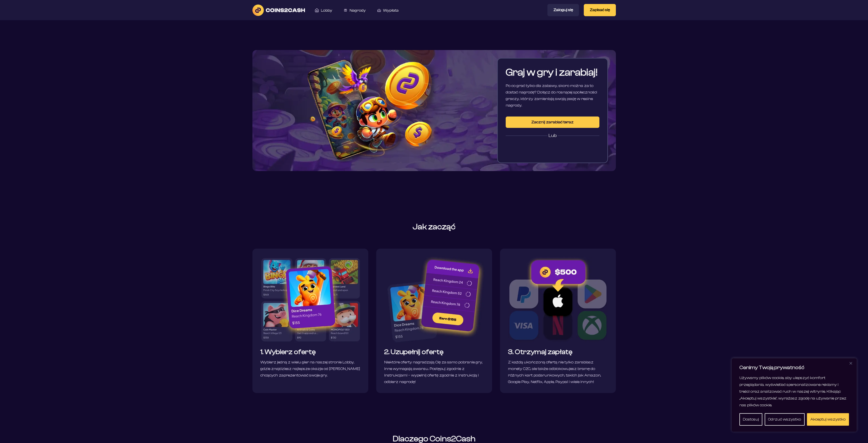 This screenshot has width=868, height=443. What do you see at coordinates (388, 10) in the screenshot?
I see `a: Wypłata` at bounding box center [388, 10].